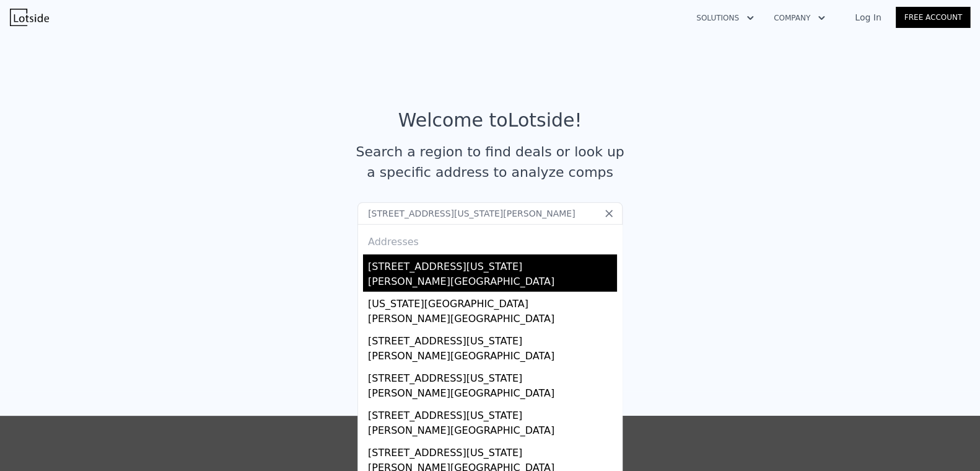  Describe the element at coordinates (867, 17) in the screenshot. I see `a: Log In` at that location.